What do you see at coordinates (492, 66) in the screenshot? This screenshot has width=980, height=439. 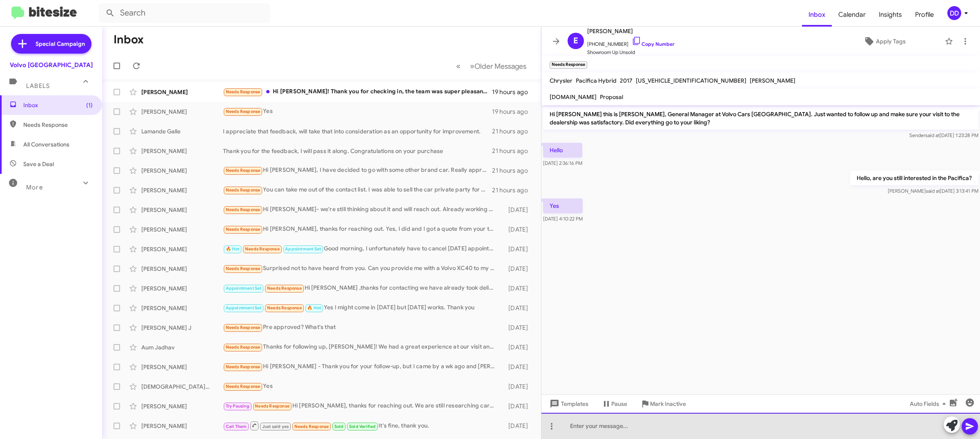 I see `nav: Page navigation example` at bounding box center [492, 66].